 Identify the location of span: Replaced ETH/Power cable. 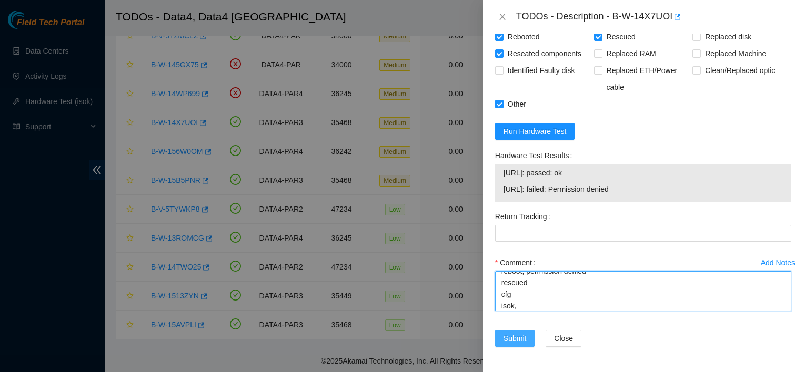
(648, 79).